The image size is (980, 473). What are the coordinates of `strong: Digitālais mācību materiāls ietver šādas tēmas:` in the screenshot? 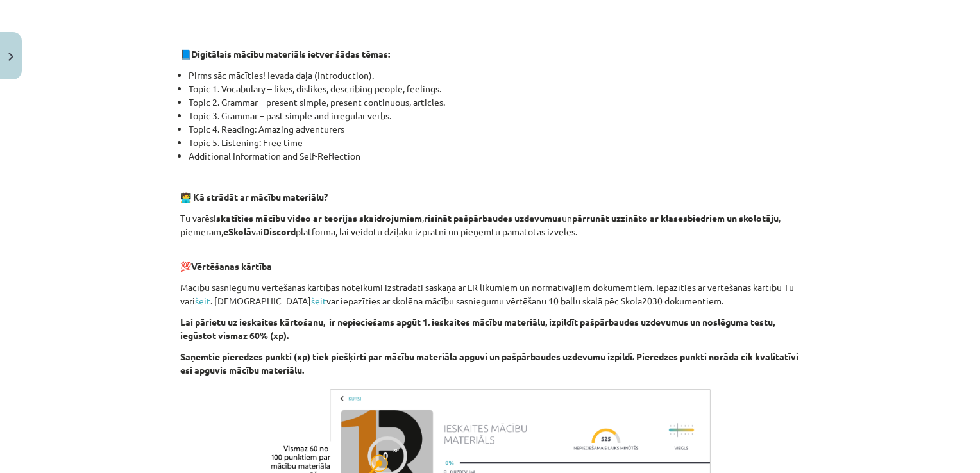 It's located at (290, 54).